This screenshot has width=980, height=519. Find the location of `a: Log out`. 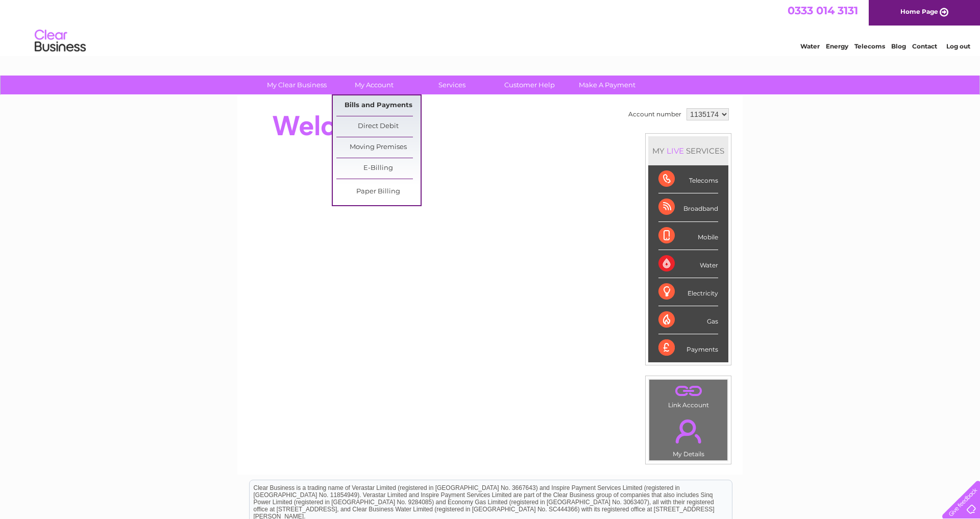

a: Log out is located at coordinates (958, 47).